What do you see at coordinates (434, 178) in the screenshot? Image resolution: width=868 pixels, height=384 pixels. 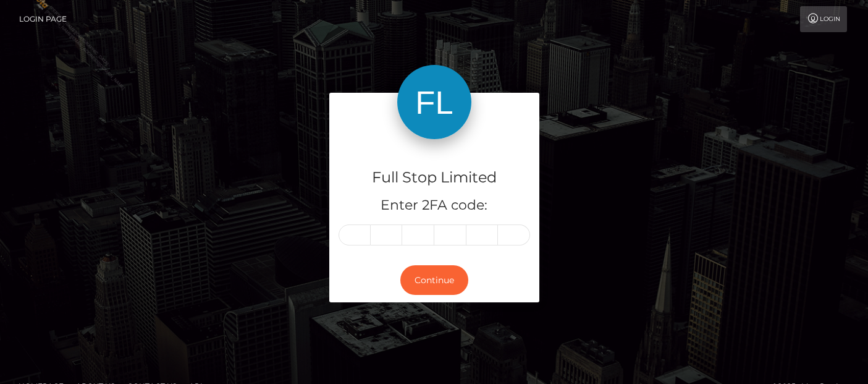 I see `h4: Full Stop Limited` at bounding box center [434, 178].